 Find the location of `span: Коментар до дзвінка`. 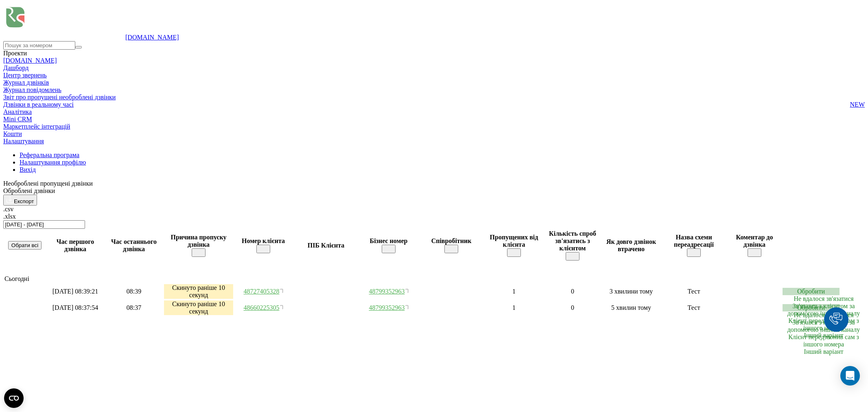

span: Коментар до дзвінка is located at coordinates (755, 241).